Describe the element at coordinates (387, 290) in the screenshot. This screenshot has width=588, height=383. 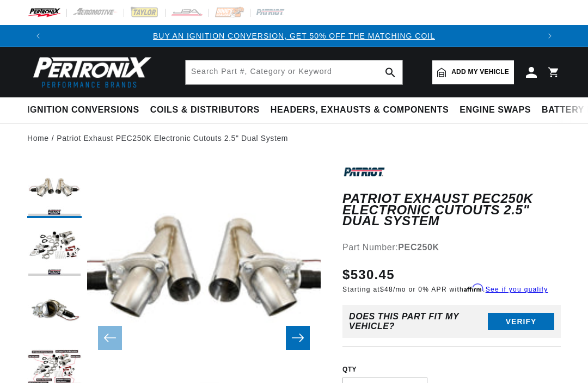
I see `span: $48` at that location.